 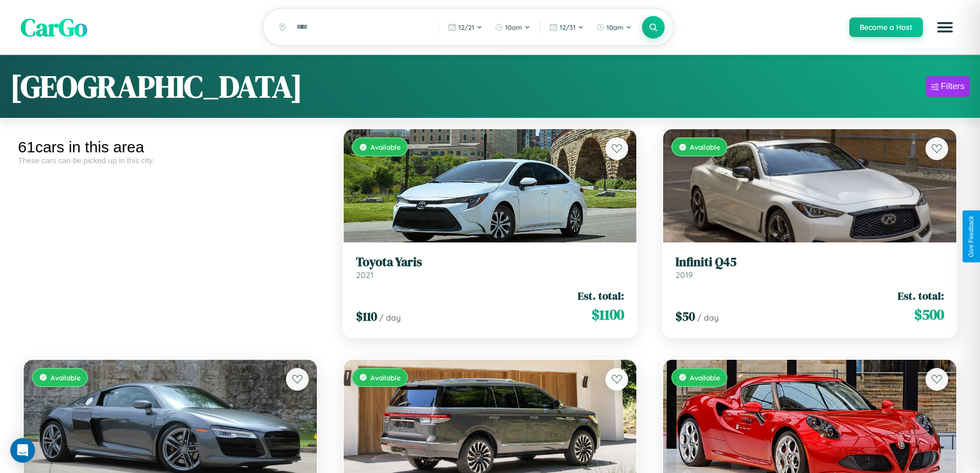 What do you see at coordinates (929, 315) in the screenshot?
I see `span: $ 500` at bounding box center [929, 315].